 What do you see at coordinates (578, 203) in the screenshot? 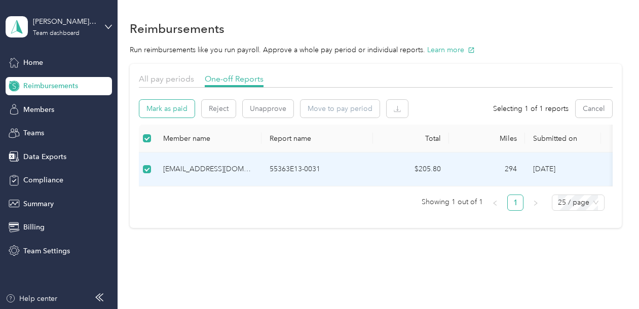
I see `span: 25 / page` at bounding box center [578, 203].